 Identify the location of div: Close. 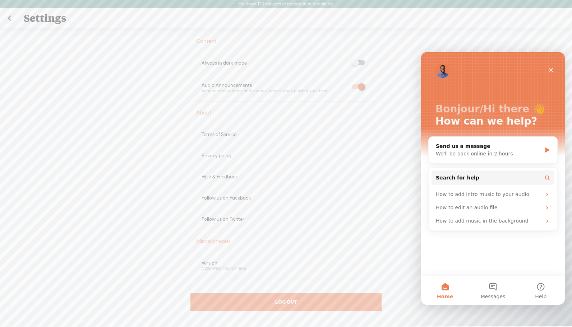
(130, 18).